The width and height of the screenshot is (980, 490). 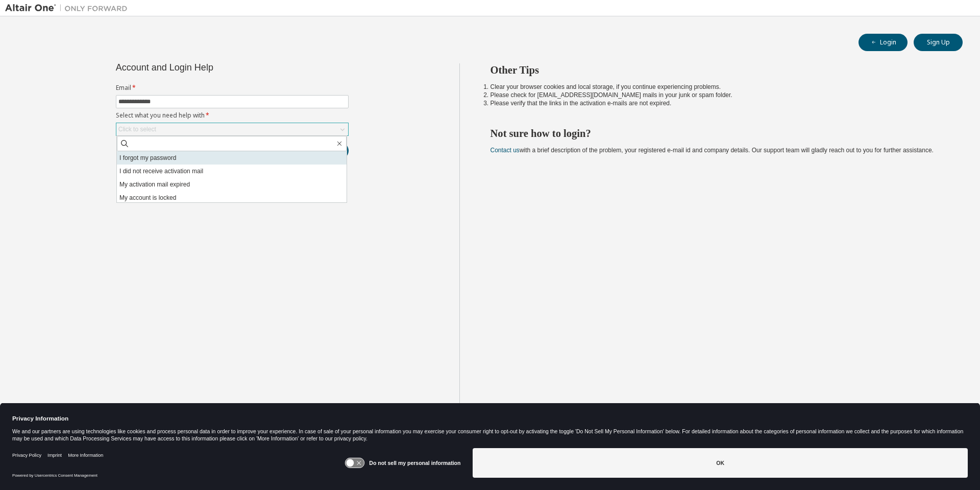 What do you see at coordinates (882, 42) in the screenshot?
I see `button: Login` at bounding box center [882, 42].